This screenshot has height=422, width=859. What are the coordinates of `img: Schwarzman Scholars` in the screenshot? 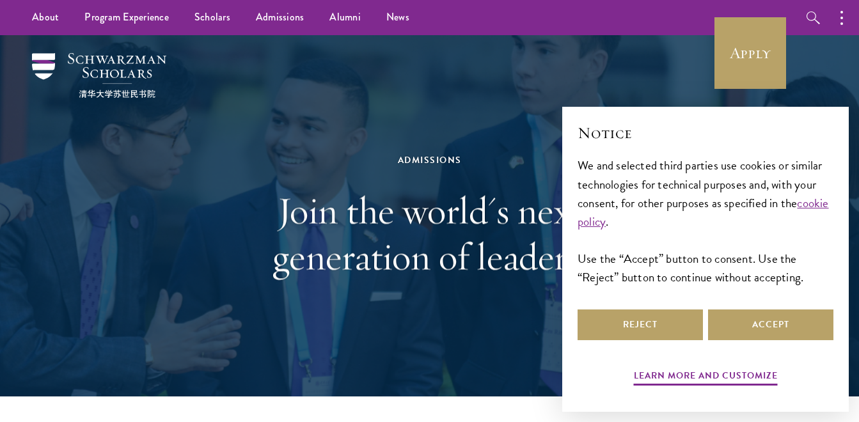 It's located at (99, 75).